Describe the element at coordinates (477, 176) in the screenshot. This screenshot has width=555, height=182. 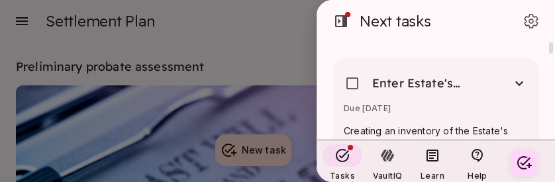
I see `span: Help` at that location.